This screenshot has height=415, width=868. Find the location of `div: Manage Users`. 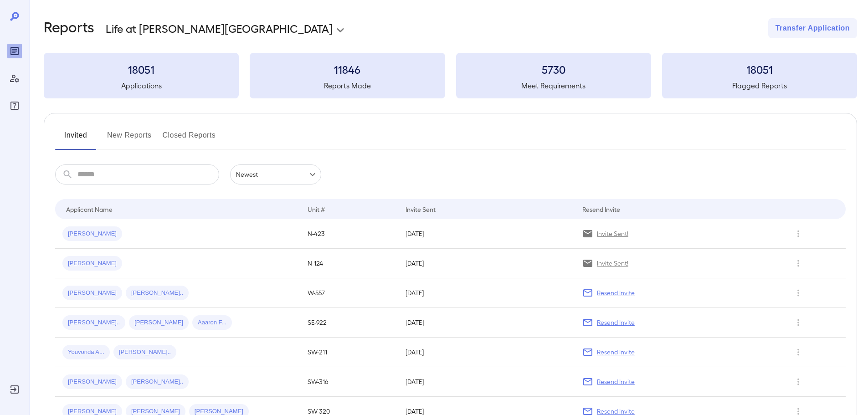

div: Manage Users is located at coordinates (15, 78).